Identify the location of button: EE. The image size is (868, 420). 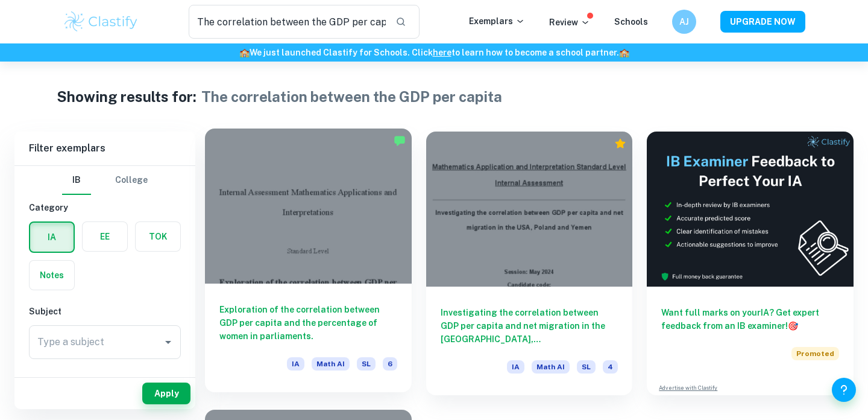
(105, 237).